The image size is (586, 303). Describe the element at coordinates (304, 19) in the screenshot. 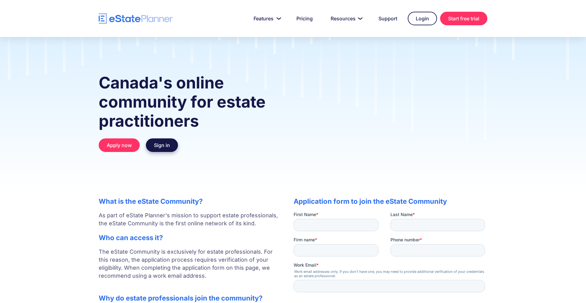

I see `a: Pricing` at that location.